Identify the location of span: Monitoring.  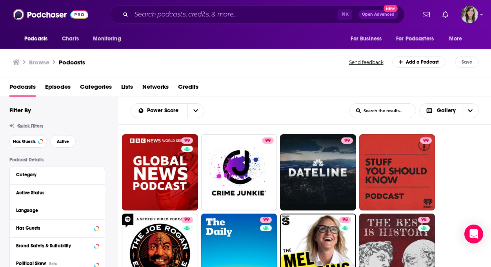
(107, 39).